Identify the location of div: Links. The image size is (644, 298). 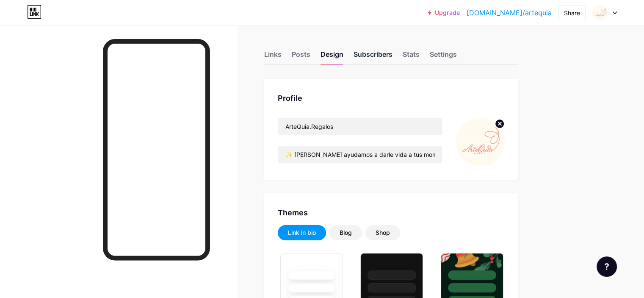
(273, 56).